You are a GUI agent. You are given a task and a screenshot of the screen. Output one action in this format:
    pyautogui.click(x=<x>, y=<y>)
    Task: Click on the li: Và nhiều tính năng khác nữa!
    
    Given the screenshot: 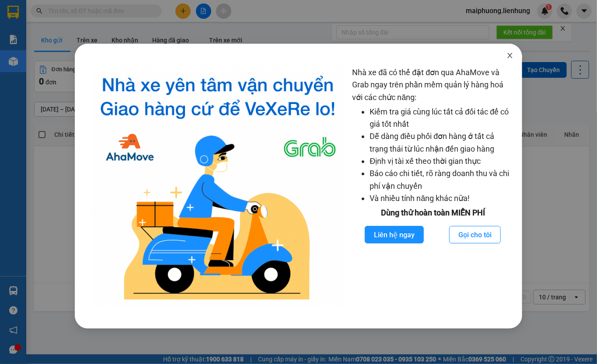 What is the action you would take?
    pyautogui.click(x=441, y=198)
    